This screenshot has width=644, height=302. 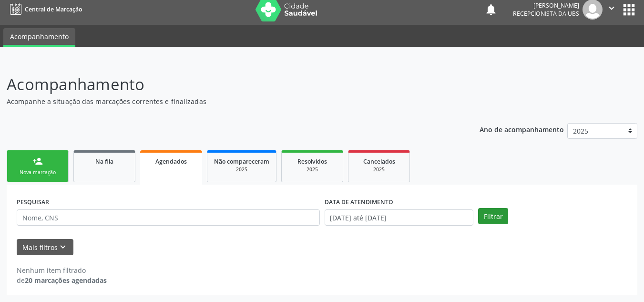 I want to click on span: Central de Marcação, so click(x=53, y=9).